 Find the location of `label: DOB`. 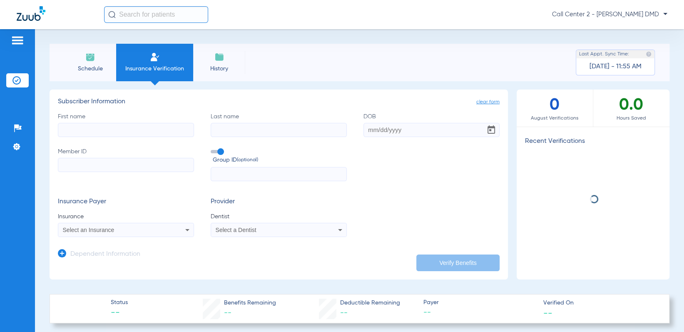

label: DOB is located at coordinates (431, 124).